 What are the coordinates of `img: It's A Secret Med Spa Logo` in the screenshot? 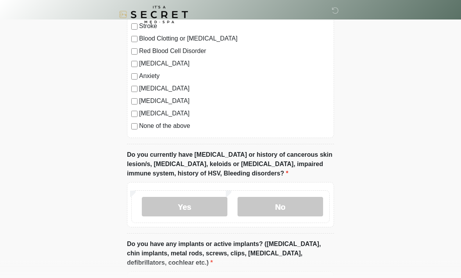 It's located at (153, 14).